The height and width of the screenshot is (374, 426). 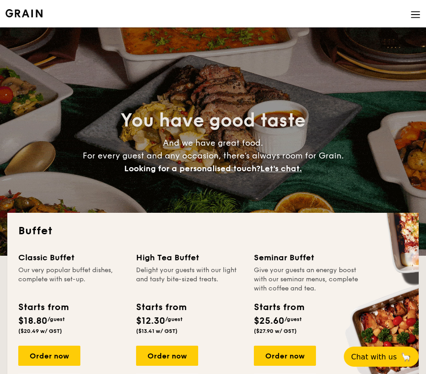 I want to click on div: Our very popular buffet dishes, complete with set-up., so click(x=72, y=280).